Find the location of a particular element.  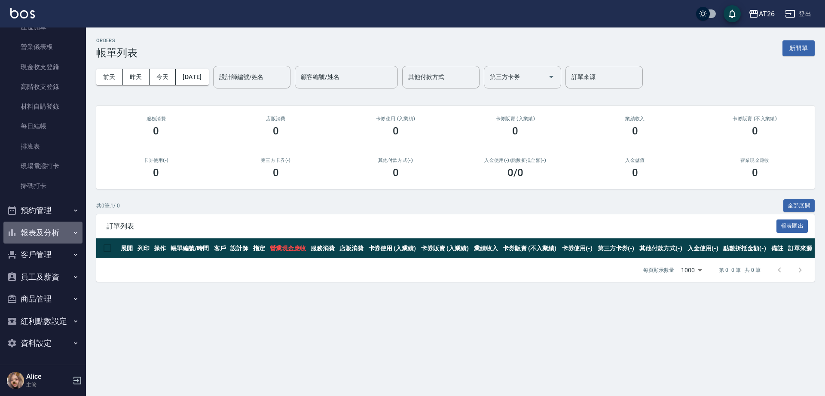

button: 客戶管理 is located at coordinates (43, 255).